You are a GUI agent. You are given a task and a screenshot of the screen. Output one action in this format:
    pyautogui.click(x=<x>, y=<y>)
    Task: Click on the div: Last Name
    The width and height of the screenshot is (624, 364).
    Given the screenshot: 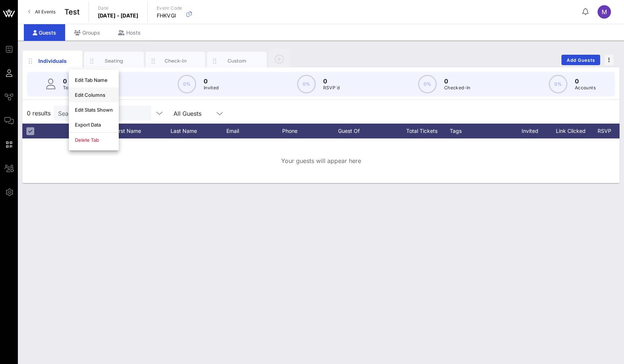 What is the action you would take?
    pyautogui.click(x=199, y=131)
    